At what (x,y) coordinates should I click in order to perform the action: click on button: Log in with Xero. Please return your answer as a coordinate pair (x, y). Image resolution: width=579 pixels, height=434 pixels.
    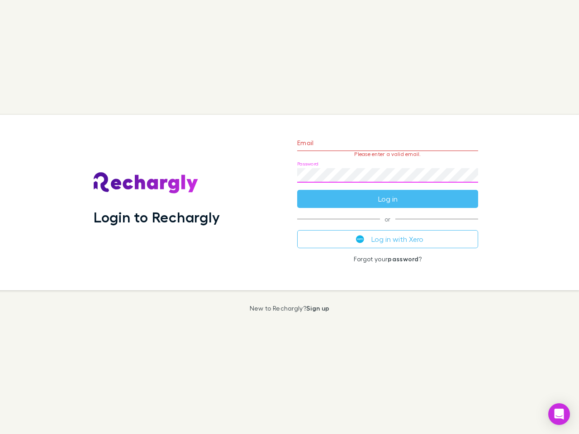
    Looking at the image, I should click on (387, 239).